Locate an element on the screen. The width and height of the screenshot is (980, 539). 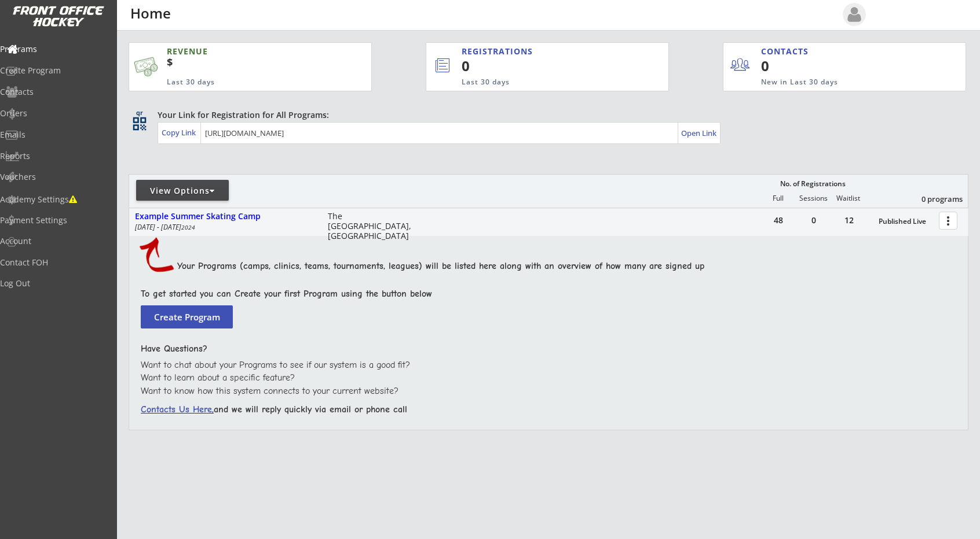
div: 12 is located at coordinates (849, 220).